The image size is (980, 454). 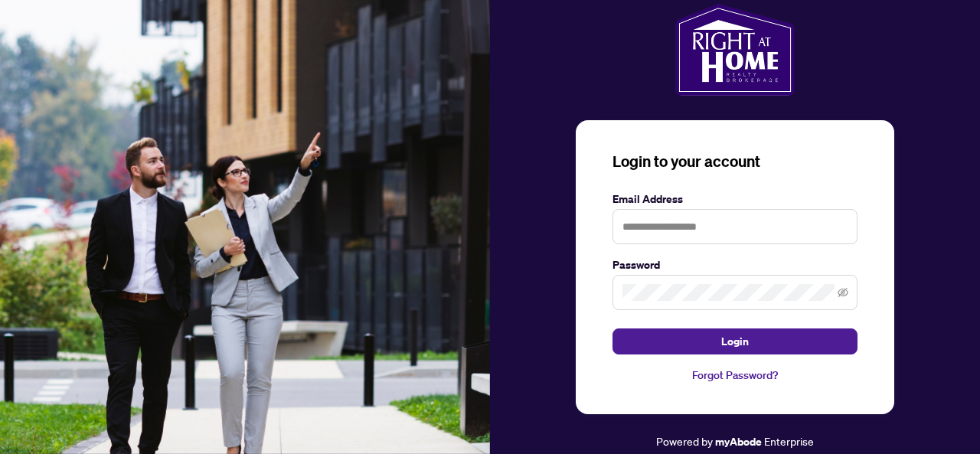 What do you see at coordinates (789, 441) in the screenshot?
I see `span: Enterprise` at bounding box center [789, 441].